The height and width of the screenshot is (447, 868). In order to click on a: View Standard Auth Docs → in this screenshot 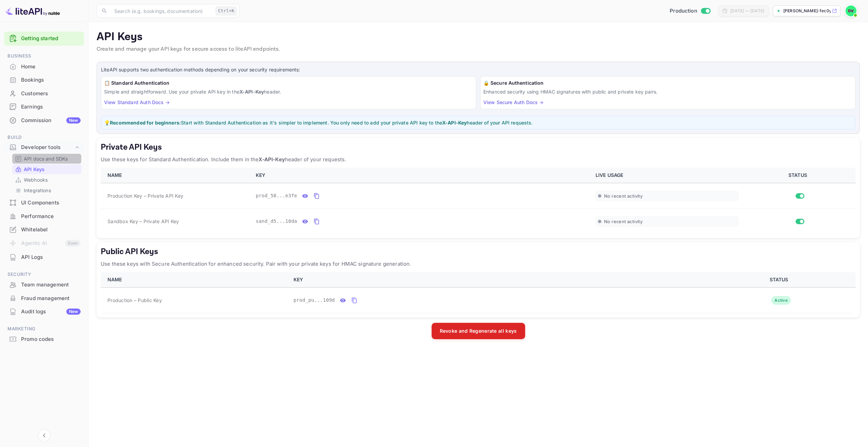, I will do `click(137, 102)`.